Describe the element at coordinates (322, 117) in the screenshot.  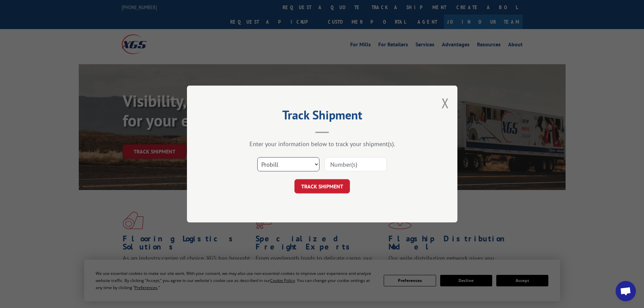
I see `h2: Track Shipment` at that location.